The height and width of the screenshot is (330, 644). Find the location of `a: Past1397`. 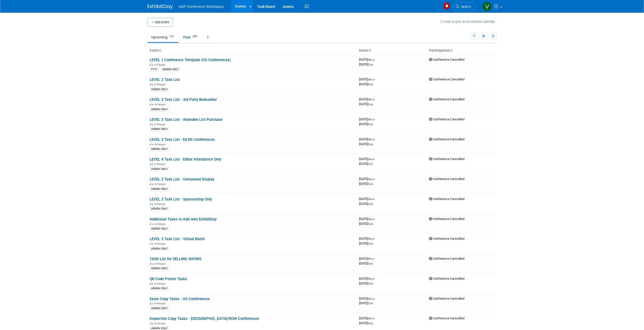

a: Past1397 is located at coordinates (191, 37).